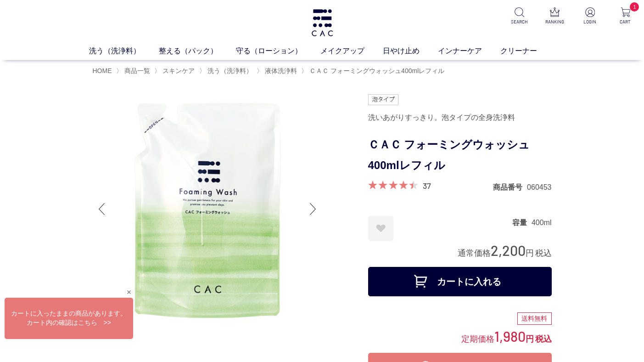  I want to click on a: SEARCH, so click(519, 16).